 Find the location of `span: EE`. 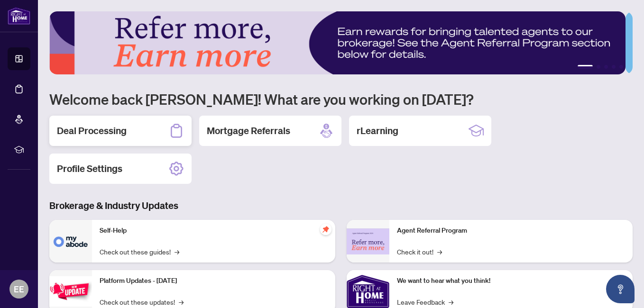

span: EE is located at coordinates (19, 289).